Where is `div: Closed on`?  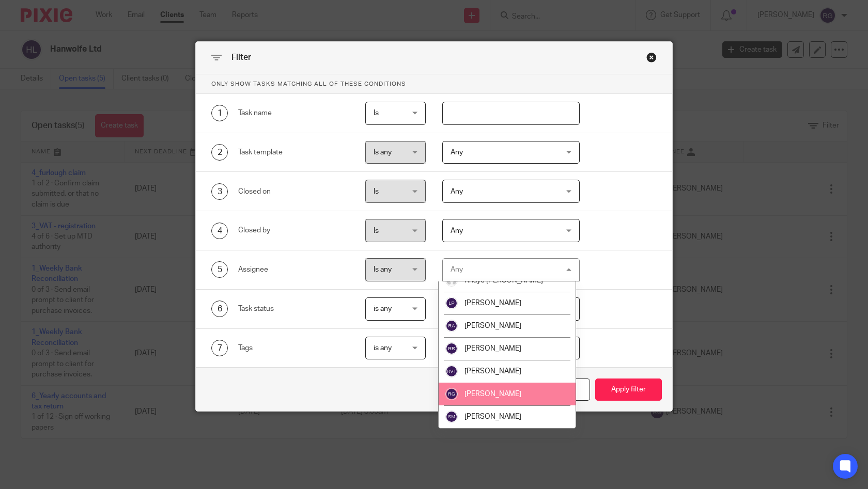 div: Closed on is located at coordinates (293, 192).